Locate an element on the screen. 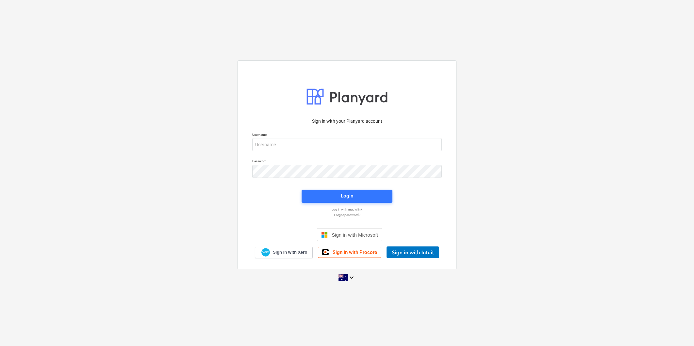 The height and width of the screenshot is (346, 694). div: Login is located at coordinates (347, 196).